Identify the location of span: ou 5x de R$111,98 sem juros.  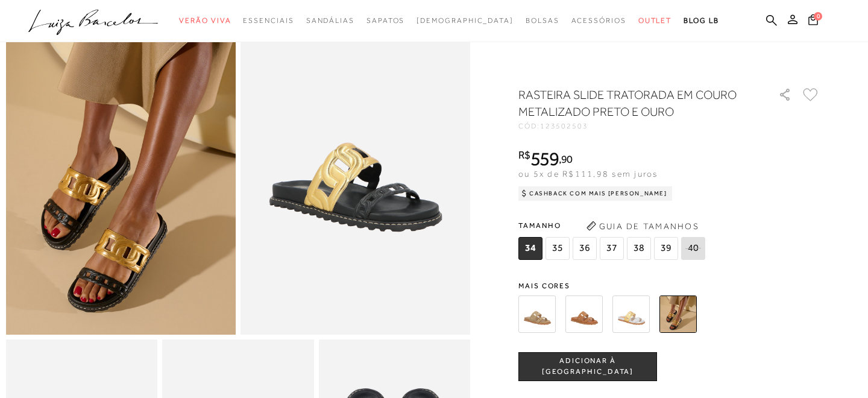
(587, 174).